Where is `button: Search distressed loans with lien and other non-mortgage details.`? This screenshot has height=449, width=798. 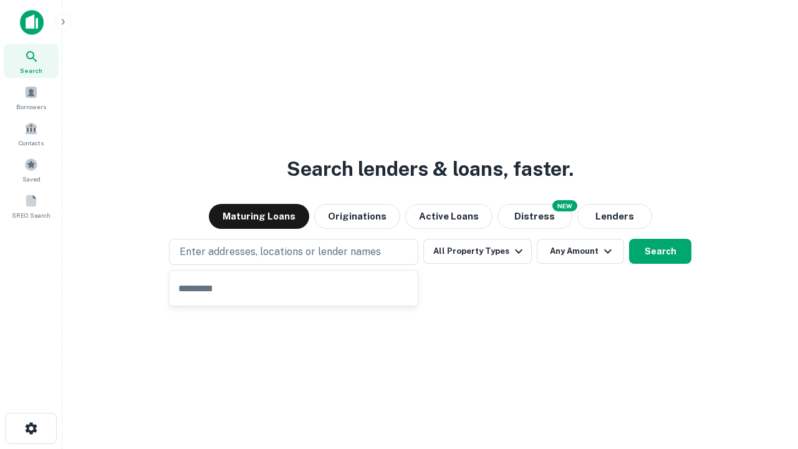 button: Search distressed loans with lien and other non-mortgage details. is located at coordinates (535, 216).